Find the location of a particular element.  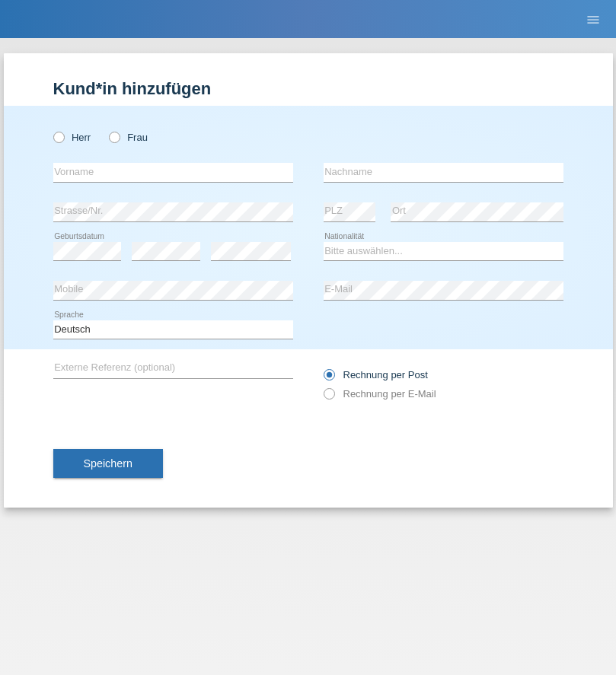

button: Speichern is located at coordinates (109, 464).